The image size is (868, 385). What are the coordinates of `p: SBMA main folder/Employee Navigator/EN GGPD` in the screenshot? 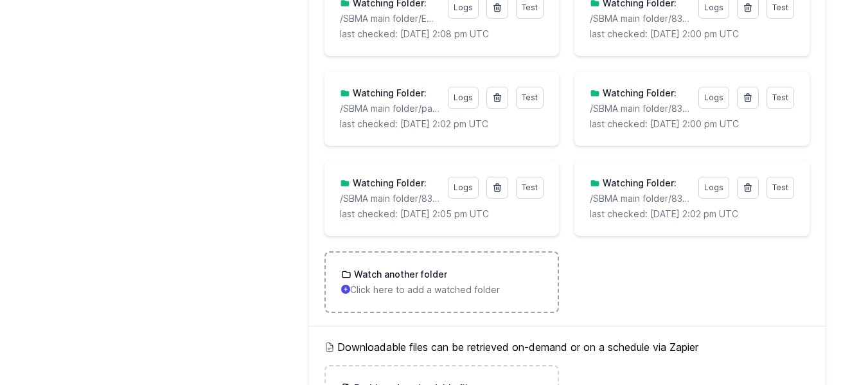 It's located at (390, 19).